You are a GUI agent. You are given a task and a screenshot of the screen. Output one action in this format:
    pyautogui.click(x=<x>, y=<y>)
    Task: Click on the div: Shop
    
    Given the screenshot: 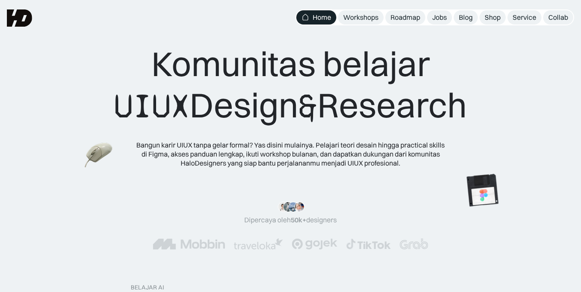 What is the action you would take?
    pyautogui.click(x=493, y=17)
    